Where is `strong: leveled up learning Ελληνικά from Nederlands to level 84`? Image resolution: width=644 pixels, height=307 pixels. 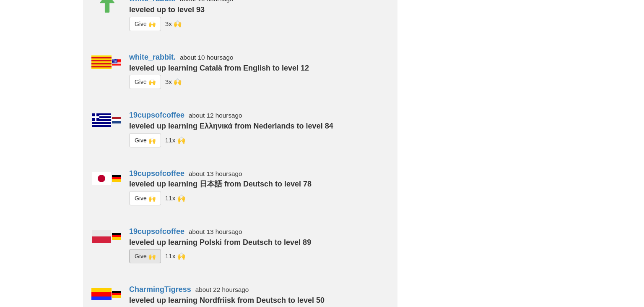
strong: leveled up learning Ελληνικά from Nederlands to level 84 is located at coordinates (231, 126).